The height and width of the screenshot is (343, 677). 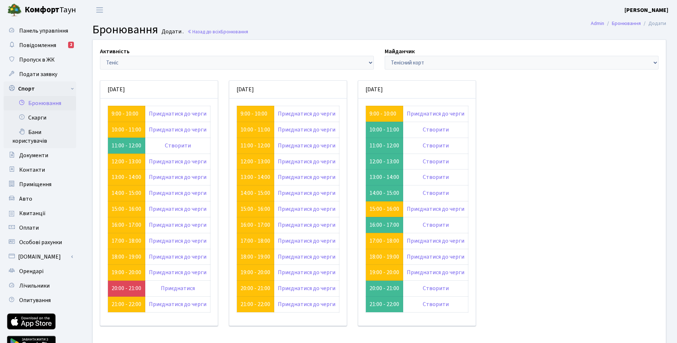 What do you see at coordinates (37, 60) in the screenshot?
I see `span: Пропуск в ЖК` at bounding box center [37, 60].